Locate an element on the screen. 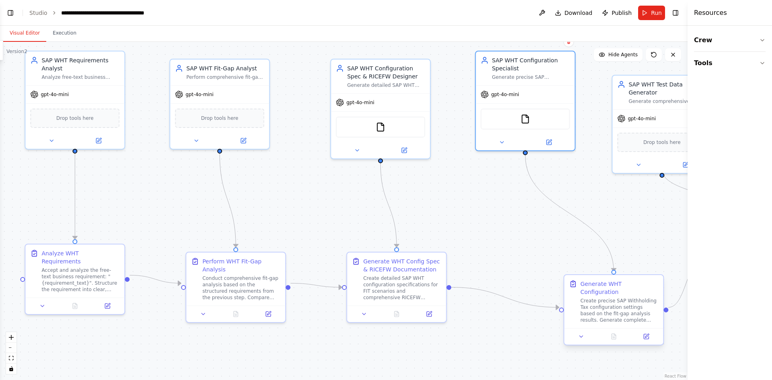 The width and height of the screenshot is (772, 380). button: Crew is located at coordinates (730, 40).